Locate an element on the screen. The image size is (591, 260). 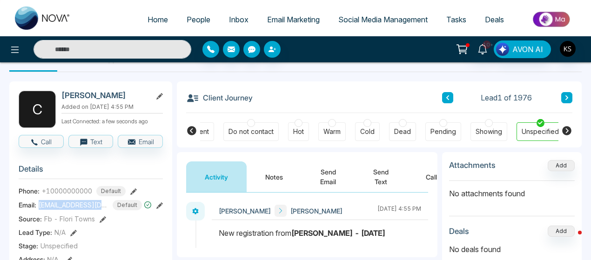
div: Do not contact is located at coordinates (251, 132).